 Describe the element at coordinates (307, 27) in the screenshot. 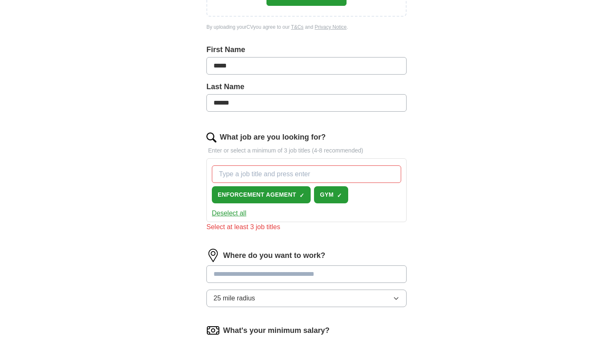

I see `div: By uploading your CV you agree to our and .` at that location.